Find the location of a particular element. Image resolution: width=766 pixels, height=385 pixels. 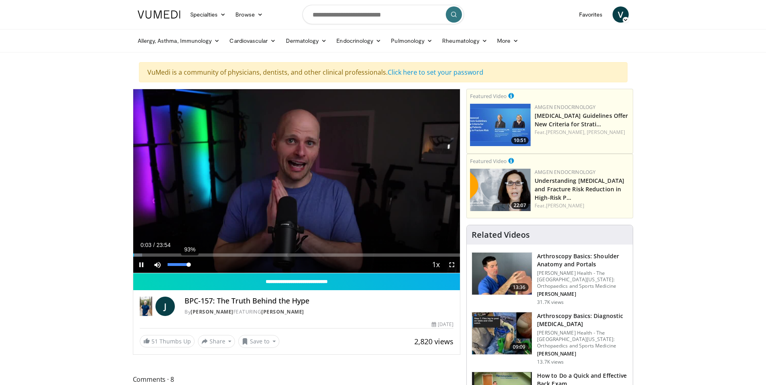

h3: Arthroscopy Basics: Shoulder Anatomy and Portals is located at coordinates (582, 260).